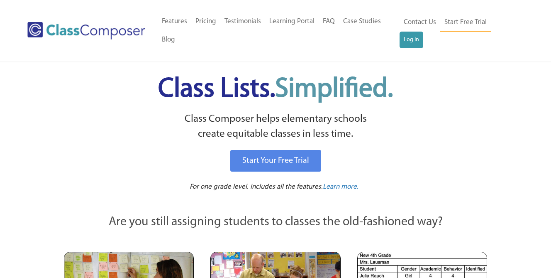 The width and height of the screenshot is (551, 278). I want to click on a: Case Studies, so click(362, 22).